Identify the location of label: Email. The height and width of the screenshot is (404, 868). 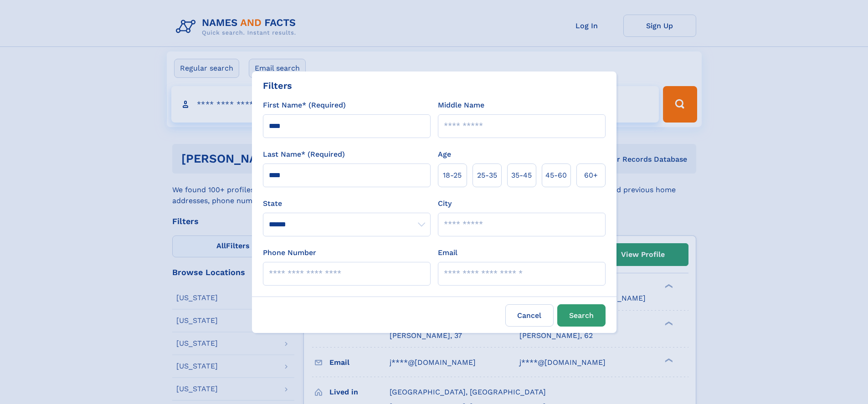
(448, 253).